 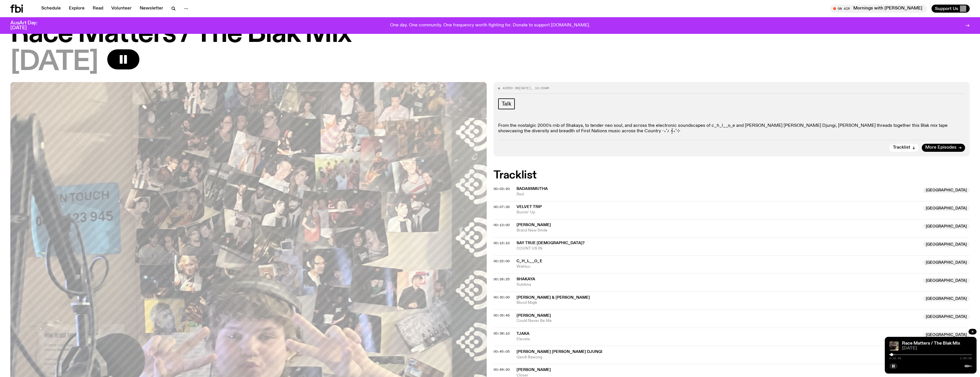 I want to click on a: Talk, so click(x=506, y=104).